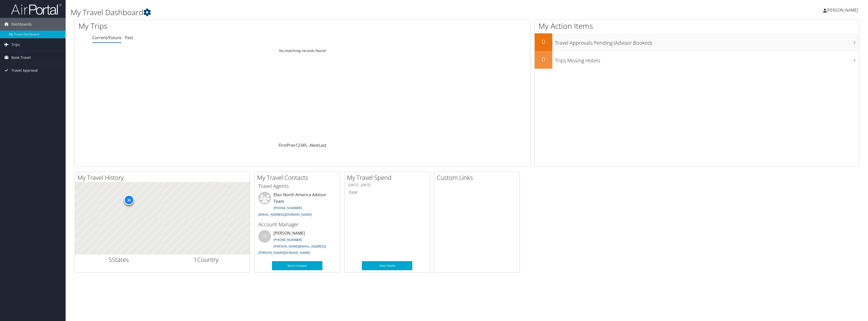 The width and height of the screenshot is (868, 321). Describe the element at coordinates (119, 260) in the screenshot. I see `h2: States` at that location.